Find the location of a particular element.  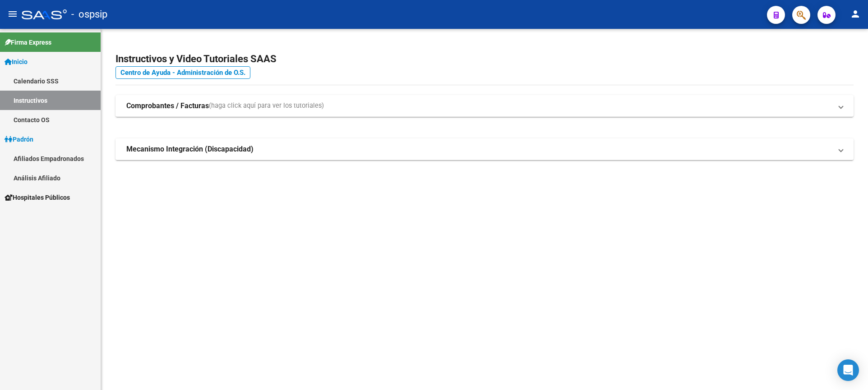

h2: Instructivos y Video Tutoriales SAAS is located at coordinates (485, 59).